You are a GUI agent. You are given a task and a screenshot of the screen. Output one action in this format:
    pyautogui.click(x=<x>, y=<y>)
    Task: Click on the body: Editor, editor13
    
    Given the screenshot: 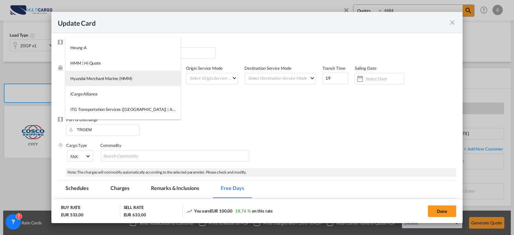 What is the action you would take?
    pyautogui.click(x=193, y=67)
    